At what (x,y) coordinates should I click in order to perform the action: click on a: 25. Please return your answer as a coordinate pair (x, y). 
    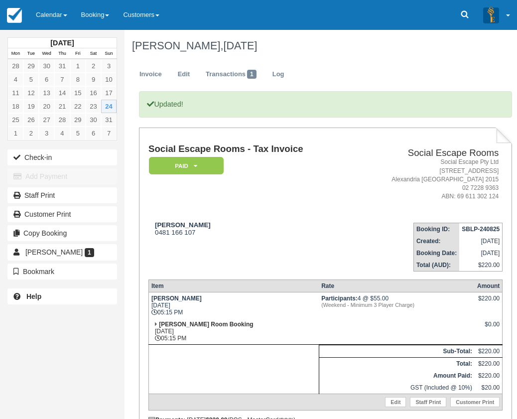
    Looking at the image, I should click on (15, 120).